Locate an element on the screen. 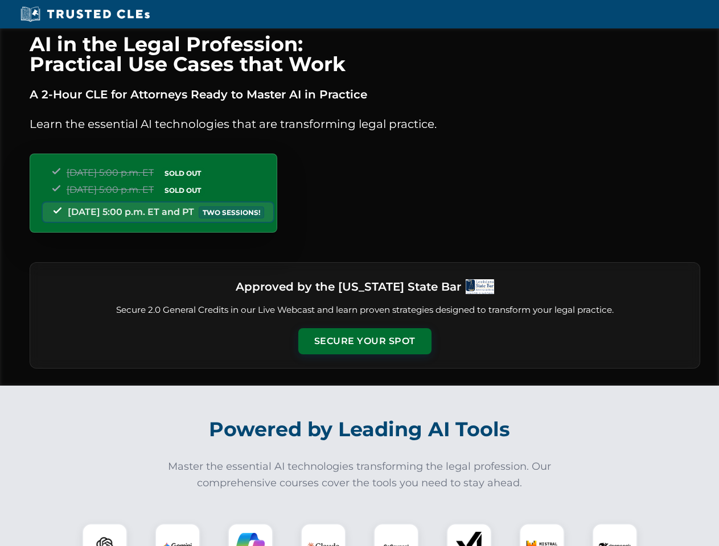 Image resolution: width=719 pixels, height=546 pixels. button: Secure Your Spot is located at coordinates (365, 341).